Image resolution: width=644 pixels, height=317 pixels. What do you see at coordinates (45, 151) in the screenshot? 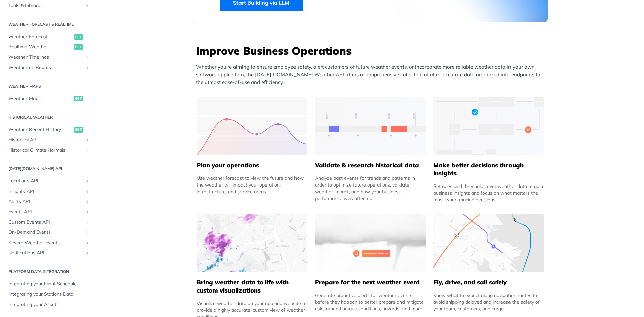
I see `span: Historical Climate Normals` at bounding box center [45, 151].